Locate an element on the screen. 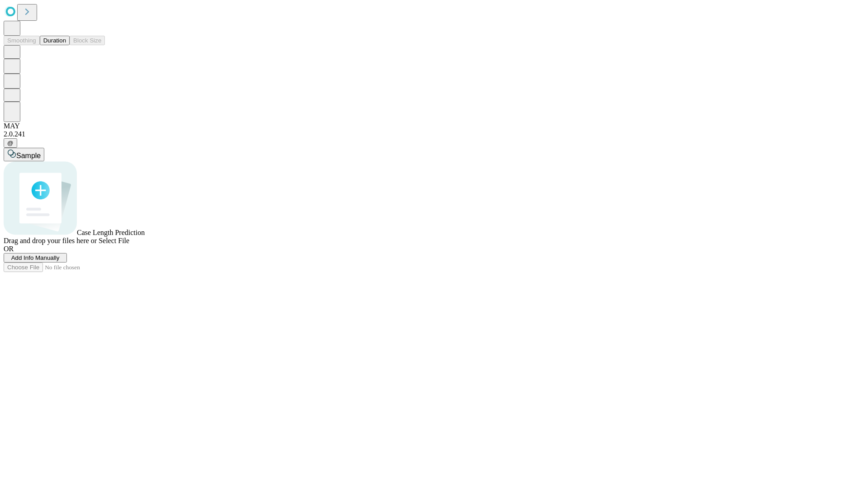  button: Sample is located at coordinates (24, 155).